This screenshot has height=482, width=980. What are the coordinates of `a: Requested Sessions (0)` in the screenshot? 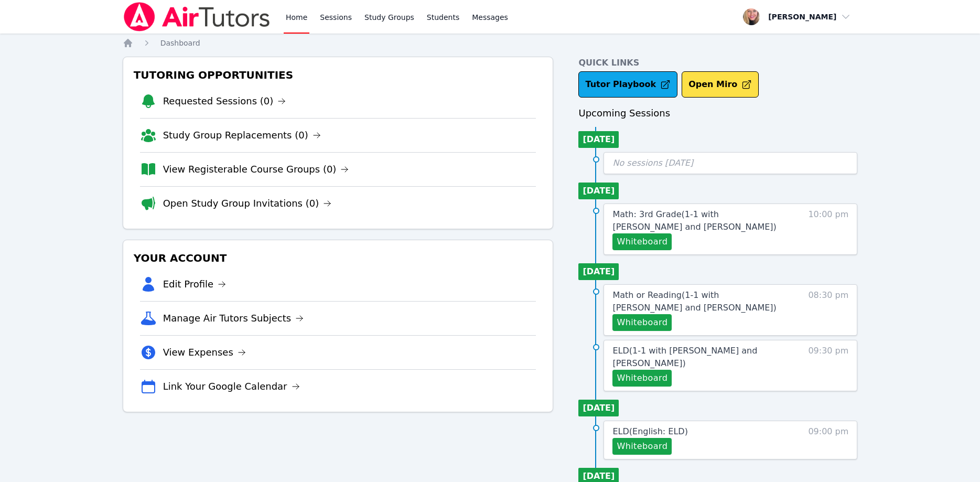 It's located at (224, 101).